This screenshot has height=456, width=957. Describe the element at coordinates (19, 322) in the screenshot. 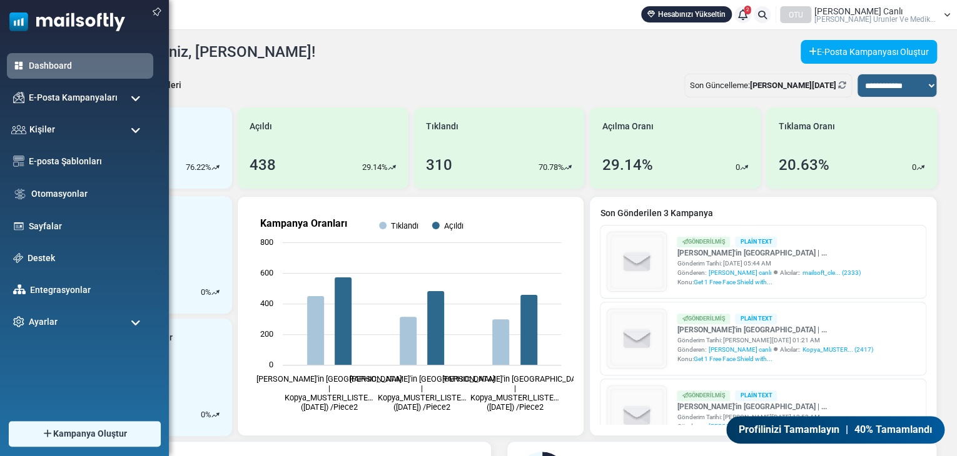

I see `img: settings-icon.svg` at that location.